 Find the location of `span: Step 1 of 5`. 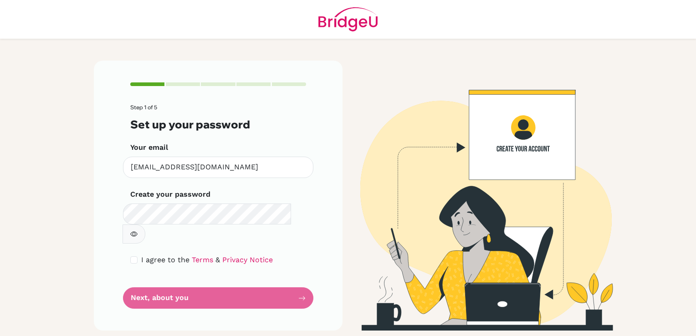

span: Step 1 of 5 is located at coordinates (144, 107).